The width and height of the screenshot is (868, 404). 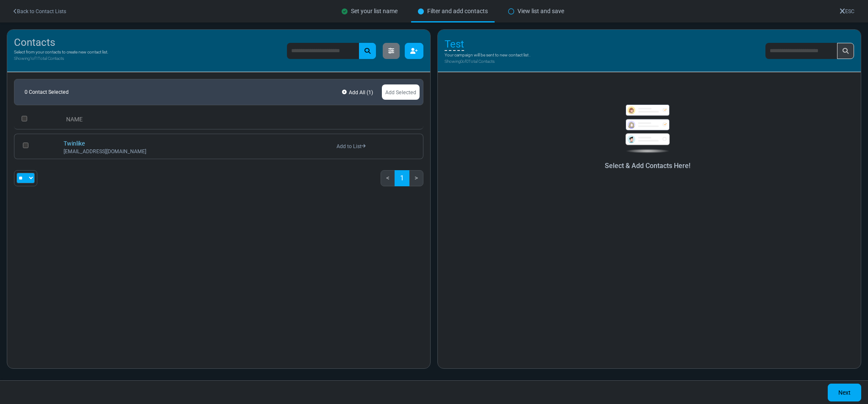 What do you see at coordinates (40, 12) in the screenshot?
I see `a: Back to Contact Lists` at bounding box center [40, 12].